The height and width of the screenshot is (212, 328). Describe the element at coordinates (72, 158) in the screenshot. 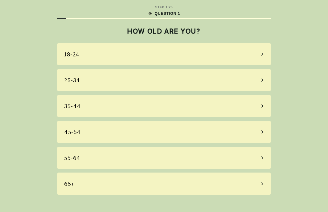

I see `div: 55-64` at that location.